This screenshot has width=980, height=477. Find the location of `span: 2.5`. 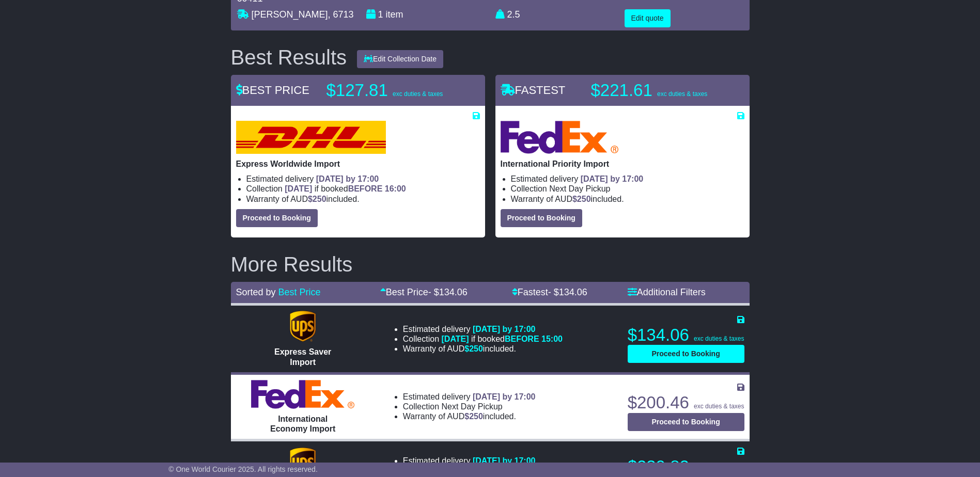

span: 2.5 is located at coordinates (514, 15).